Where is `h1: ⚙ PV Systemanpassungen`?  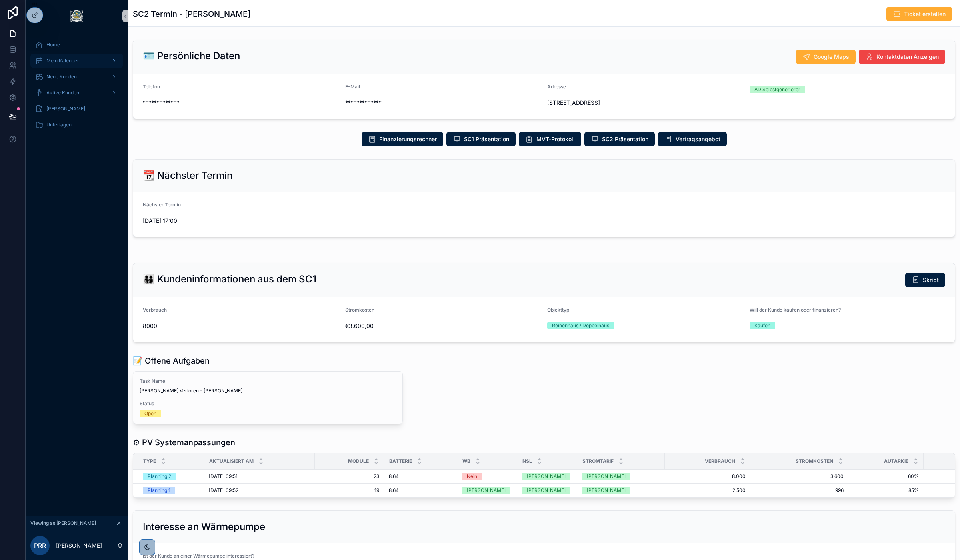 h1: ⚙ PV Systemanpassungen is located at coordinates (184, 442).